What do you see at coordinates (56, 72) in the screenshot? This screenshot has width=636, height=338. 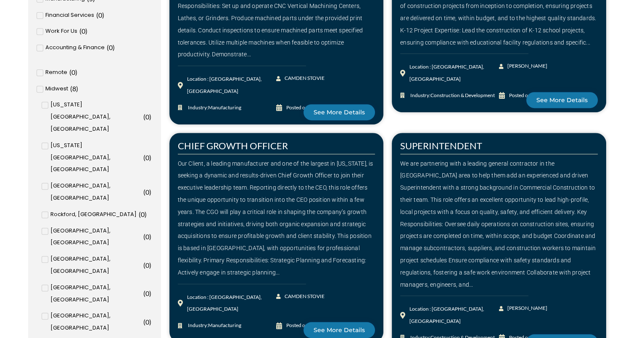 I see `span: Remote` at bounding box center [56, 72].